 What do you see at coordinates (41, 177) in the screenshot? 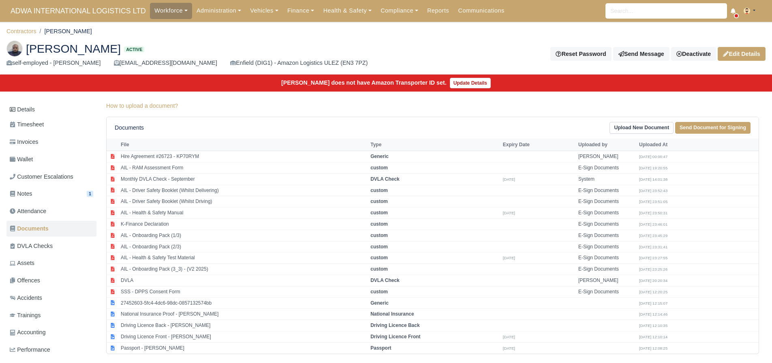
I see `span: Customer Escalations` at bounding box center [41, 177].